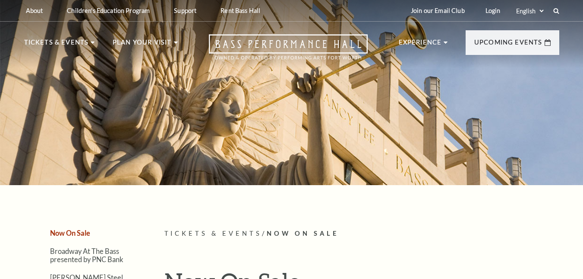 This screenshot has width=583, height=279. What do you see at coordinates (70, 232) in the screenshot?
I see `a: Now On Sale` at bounding box center [70, 232].